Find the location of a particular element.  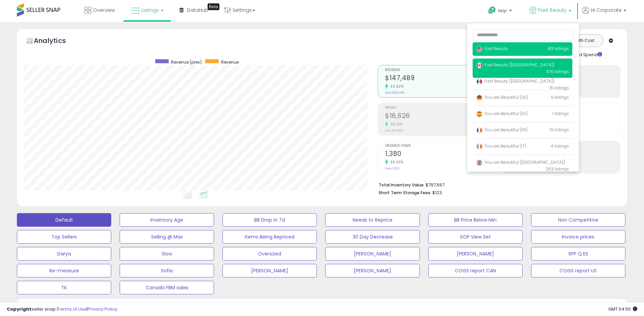

i: Get Help is located at coordinates (492, 10).